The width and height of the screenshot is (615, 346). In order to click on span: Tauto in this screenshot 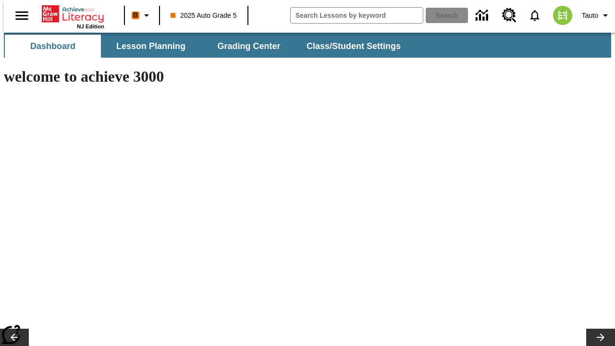, I will do `click(590, 15)`.